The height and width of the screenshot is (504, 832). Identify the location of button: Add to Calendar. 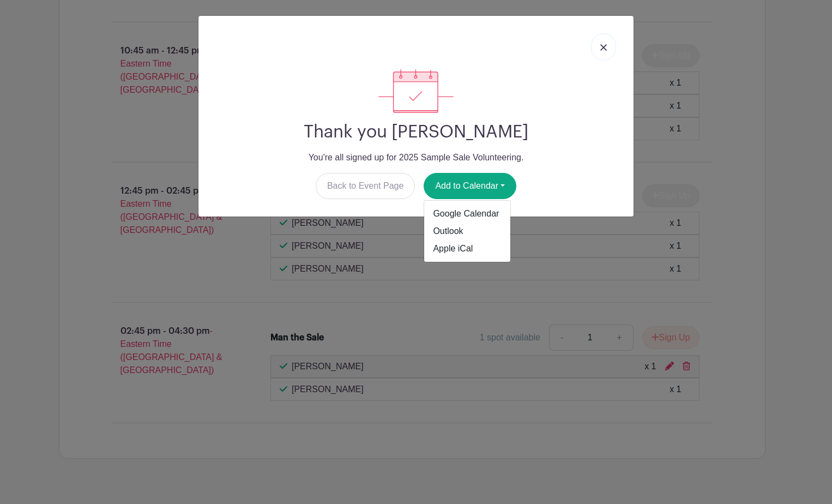
(470, 186).